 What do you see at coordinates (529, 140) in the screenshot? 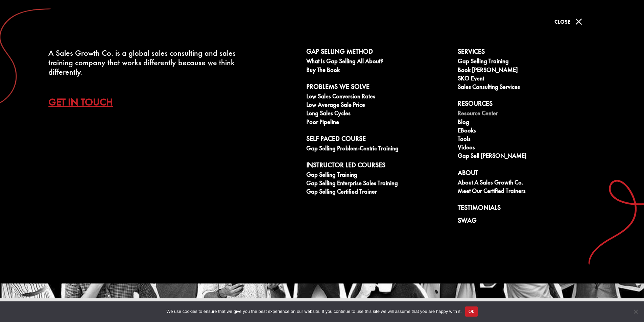
I see `a: Tools` at bounding box center [529, 140].